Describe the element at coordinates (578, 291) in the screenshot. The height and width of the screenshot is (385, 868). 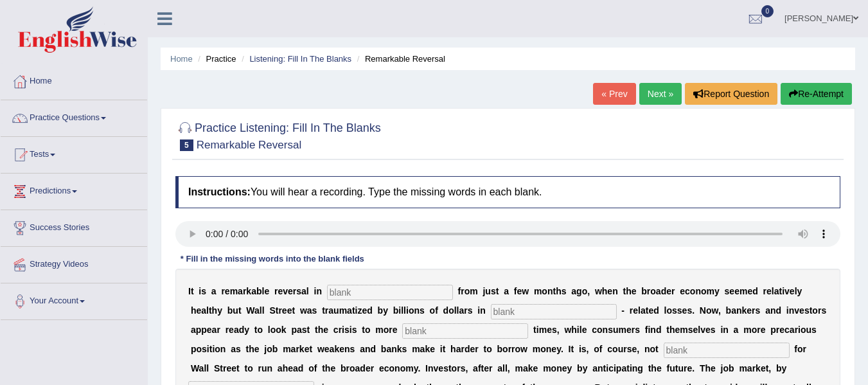
I see `b: g` at that location.